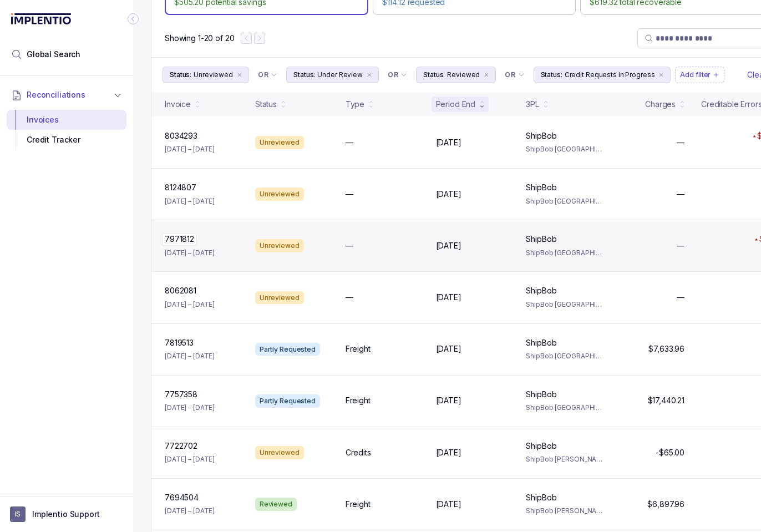  Describe the element at coordinates (359, 453) in the screenshot. I see `p: Credits` at that location.